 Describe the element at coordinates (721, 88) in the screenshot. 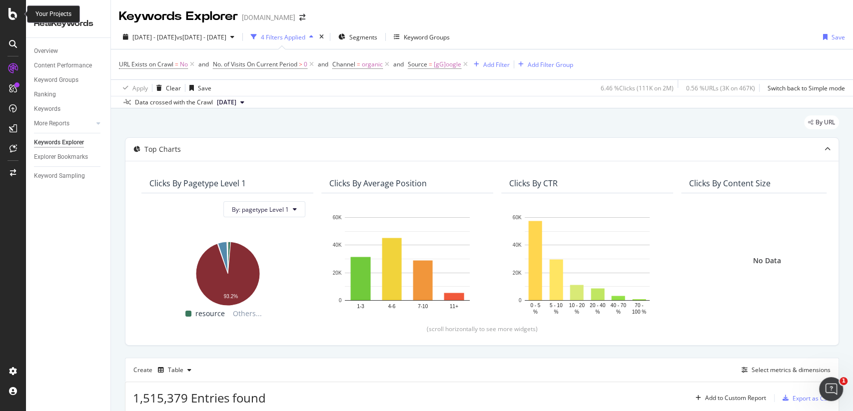

I see `div: 0.56 % URLs ( 3K on 467K )` at that location.